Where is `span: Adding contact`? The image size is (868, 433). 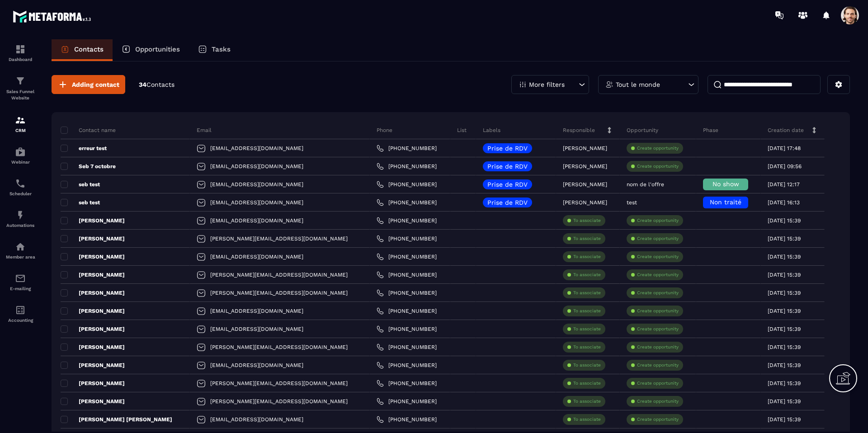
span: Adding contact is located at coordinates (95, 85).